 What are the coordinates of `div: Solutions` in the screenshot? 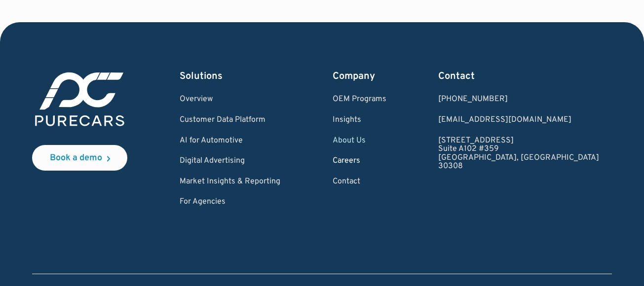 It's located at (230, 76).